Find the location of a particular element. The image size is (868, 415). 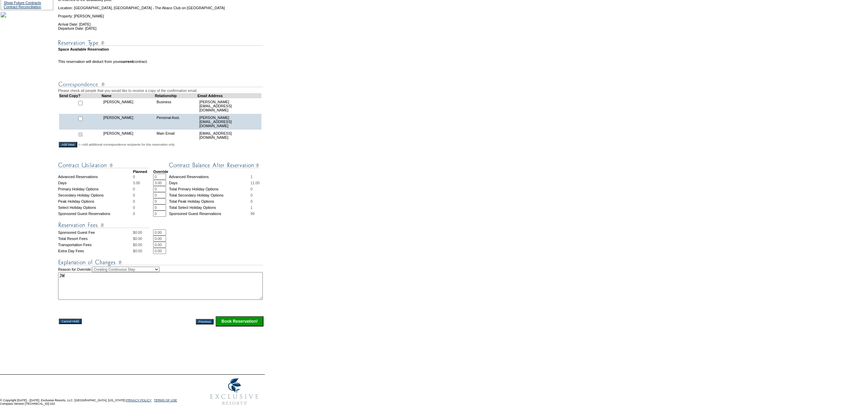

input: Cancel Hold is located at coordinates (70, 321).